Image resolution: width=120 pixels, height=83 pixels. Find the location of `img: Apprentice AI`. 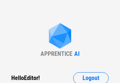

img: Apprentice AI is located at coordinates (60, 37).